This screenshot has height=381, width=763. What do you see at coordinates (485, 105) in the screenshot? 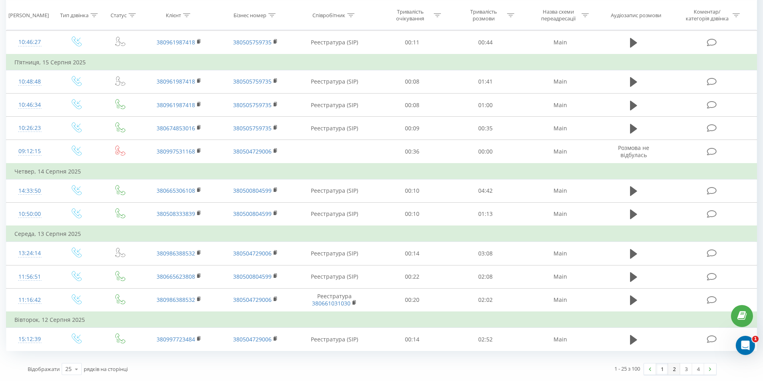
I see `td: 01:00` at bounding box center [485, 105].